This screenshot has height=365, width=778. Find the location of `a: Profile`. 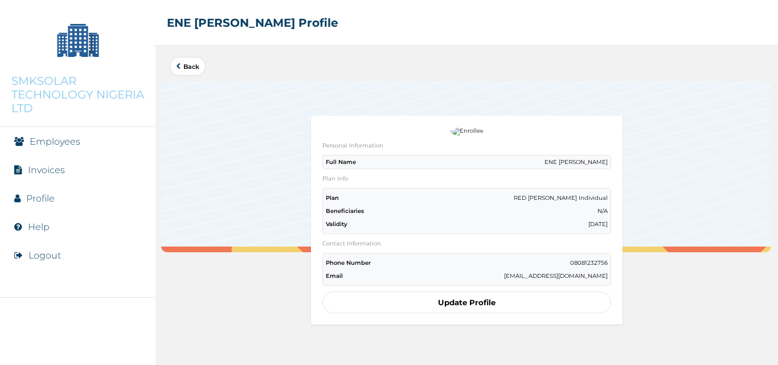

a: Profile is located at coordinates (40, 198).